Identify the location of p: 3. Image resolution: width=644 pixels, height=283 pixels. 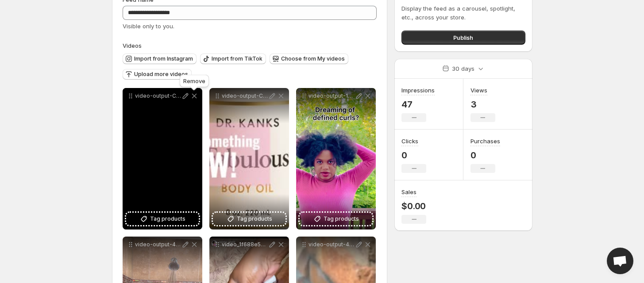
(483, 104).